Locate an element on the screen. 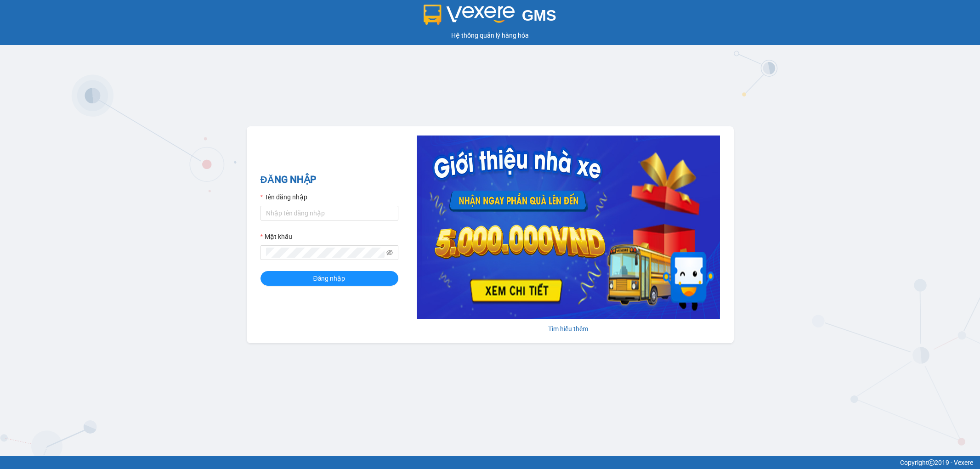  button: Đăng nhập is located at coordinates (329, 279).